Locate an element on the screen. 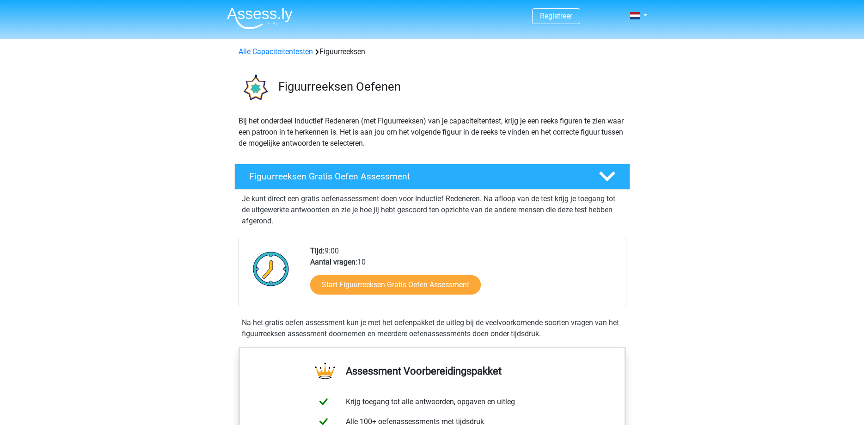 The width and height of the screenshot is (864, 425). b: Aantal vragen: is located at coordinates (334, 262).